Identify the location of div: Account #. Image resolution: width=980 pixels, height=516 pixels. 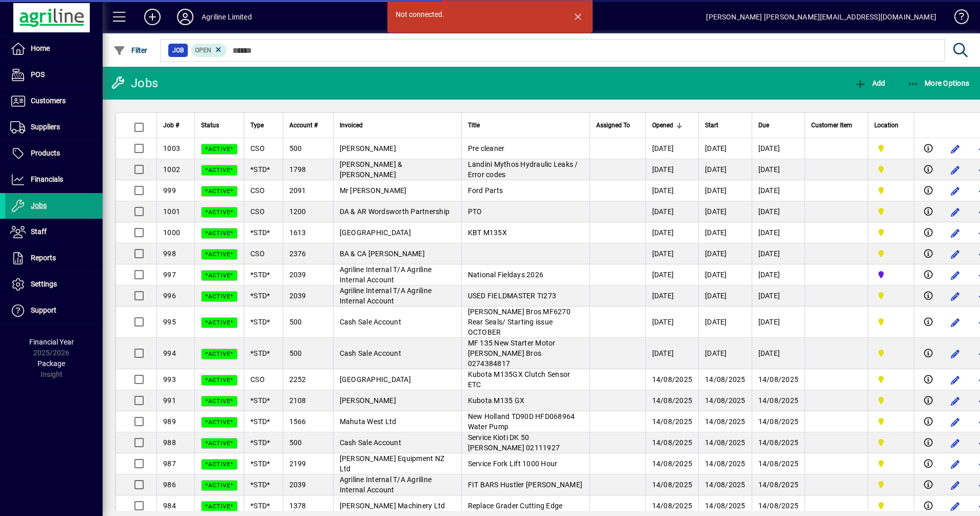
(308, 125).